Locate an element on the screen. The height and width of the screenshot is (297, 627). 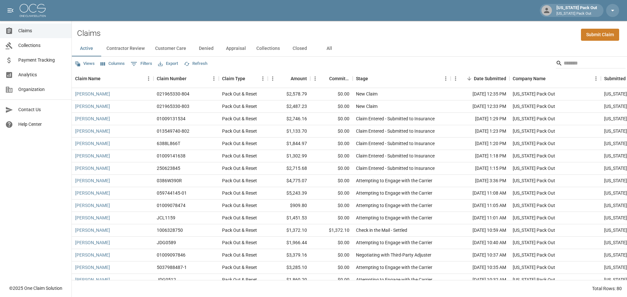
div: dynamic tabs is located at coordinates (349, 49).